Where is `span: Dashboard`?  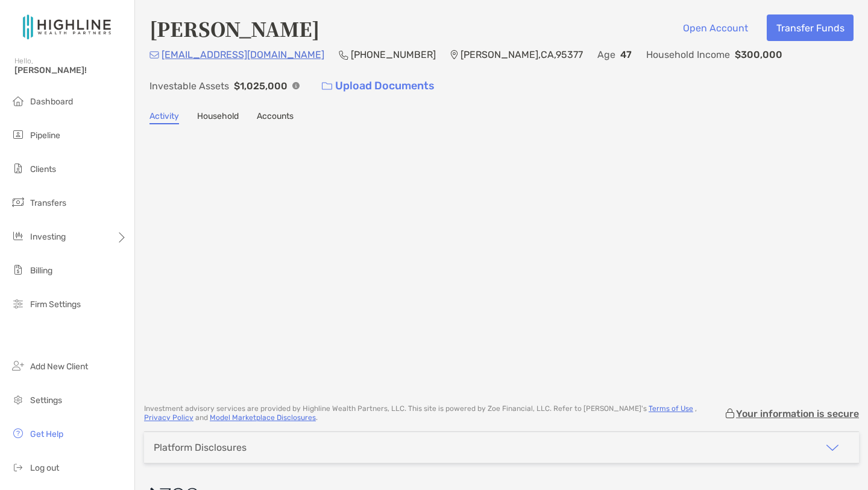 span: Dashboard is located at coordinates (51, 102).